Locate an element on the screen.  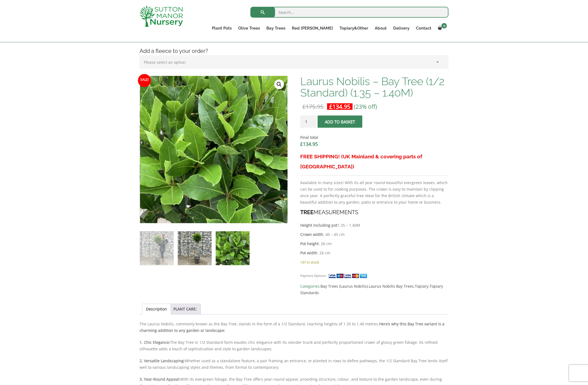
strong: 2. Versatile Landscaping: is located at coordinates (162, 361).